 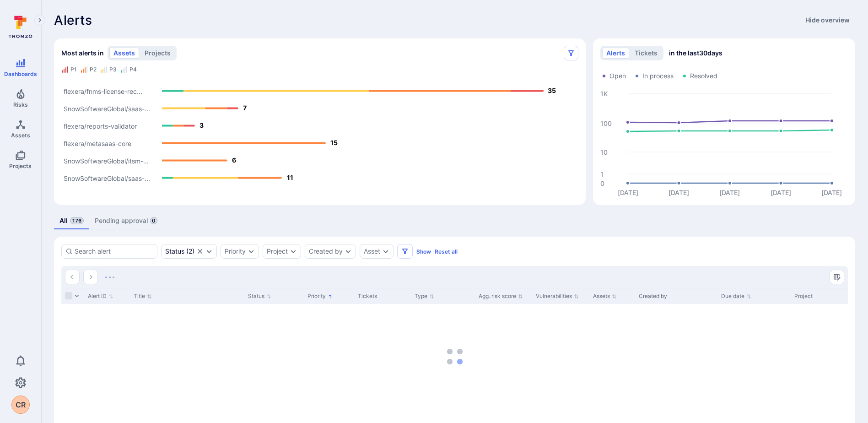 What do you see at coordinates (724, 122) in the screenshot?
I see `div: Alerts/Tickets trend` at bounding box center [724, 122].